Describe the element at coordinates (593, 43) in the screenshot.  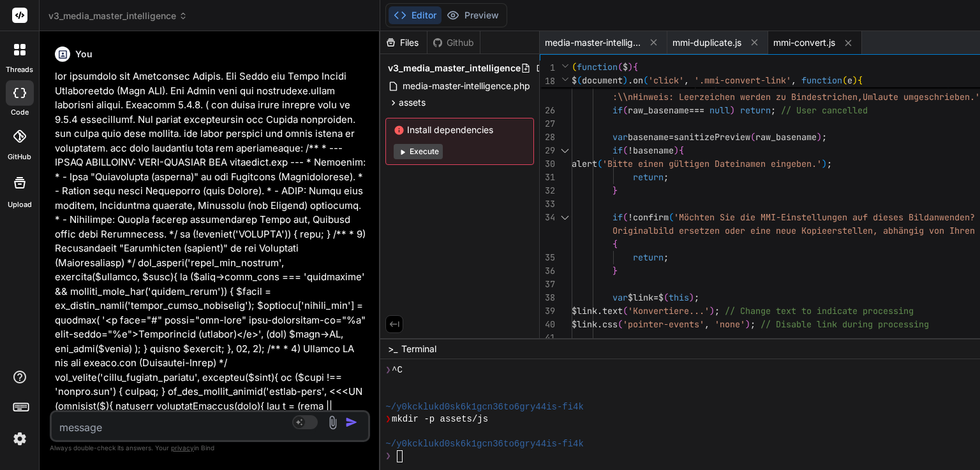
I see `span: media-master-intelligence.php` at that location.